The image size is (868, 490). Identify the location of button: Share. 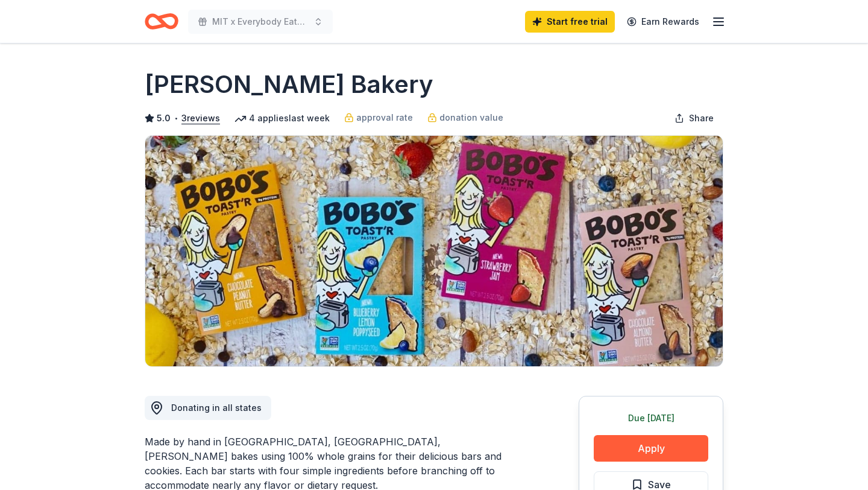
(694, 118).